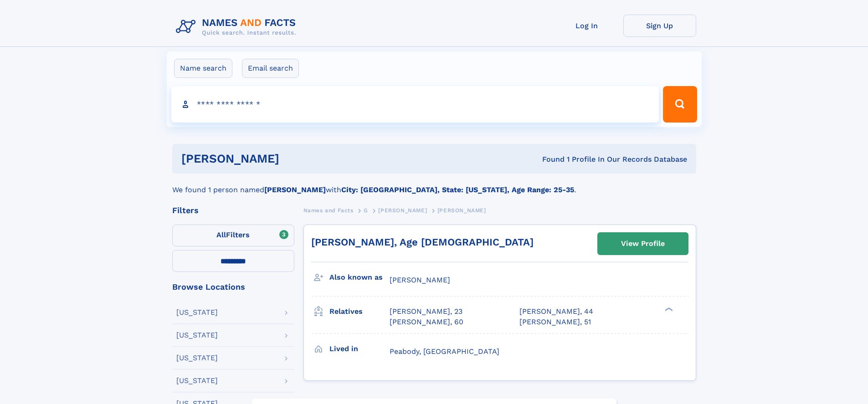 The image size is (868, 404). What do you see at coordinates (366, 210) in the screenshot?
I see `a: G` at bounding box center [366, 210].